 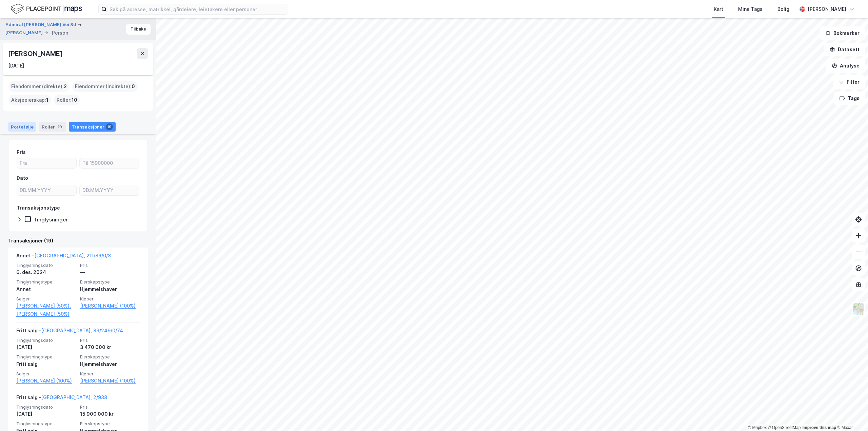 What do you see at coordinates (105, 87) in the screenshot?
I see `div: Eiendommer (Indirekte) :` at bounding box center [105, 87].